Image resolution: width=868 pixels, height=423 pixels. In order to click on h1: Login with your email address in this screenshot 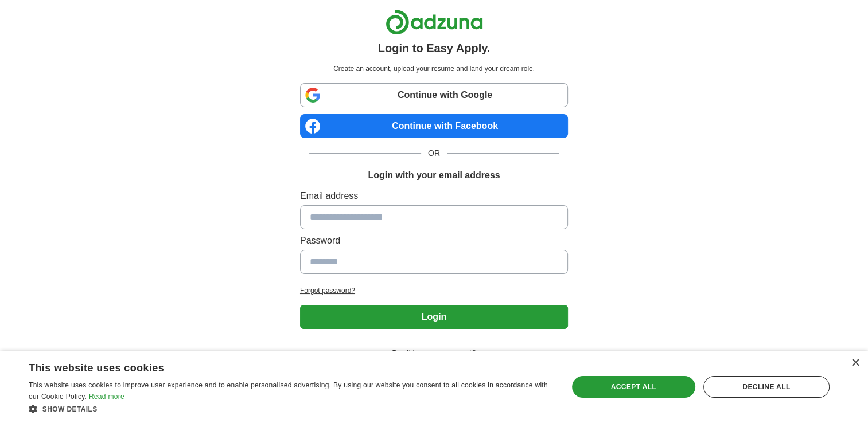, I will do `click(434, 175)`.